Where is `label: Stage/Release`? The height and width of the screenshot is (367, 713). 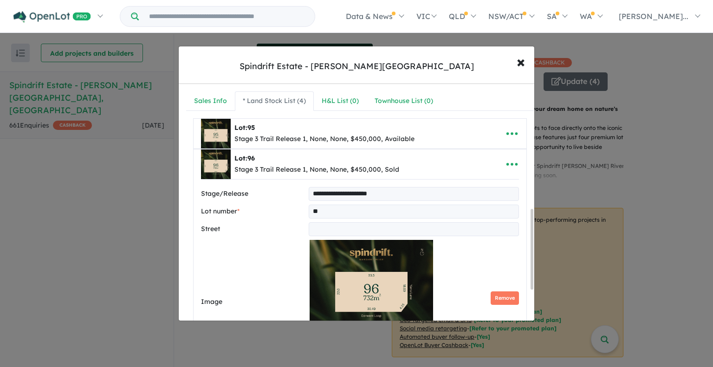
label: Stage/Release is located at coordinates (253, 194).